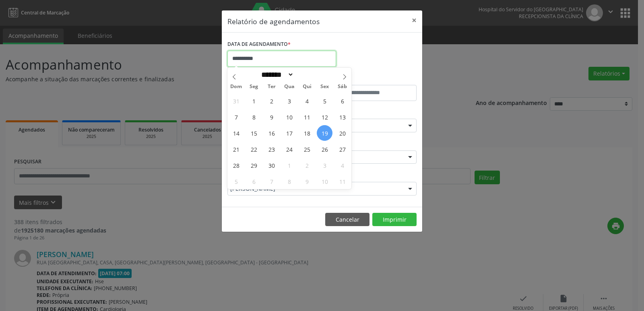 The image size is (644, 311). Describe the element at coordinates (271, 87) in the screenshot. I see `span: Ter` at that location.